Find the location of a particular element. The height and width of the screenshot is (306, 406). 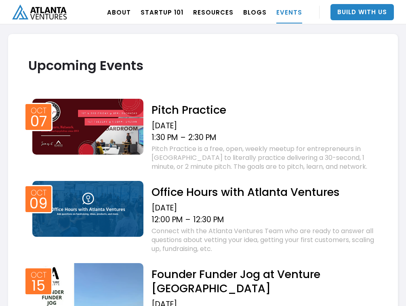

div: 1:30 PM is located at coordinates (165, 137).